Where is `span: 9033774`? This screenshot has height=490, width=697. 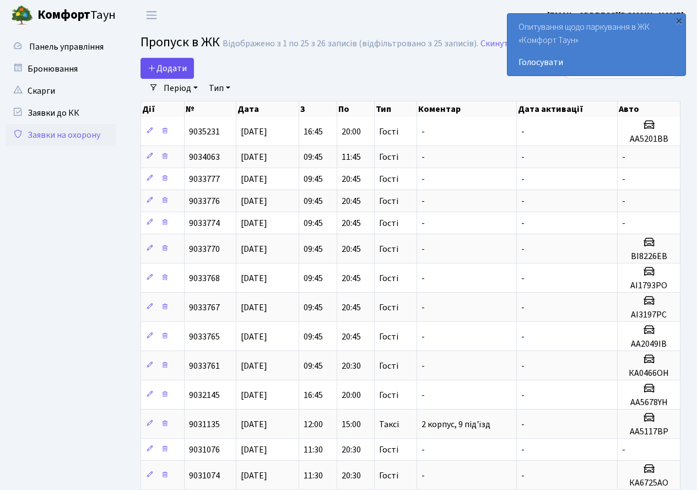 span: 9033774 is located at coordinates (205, 223).